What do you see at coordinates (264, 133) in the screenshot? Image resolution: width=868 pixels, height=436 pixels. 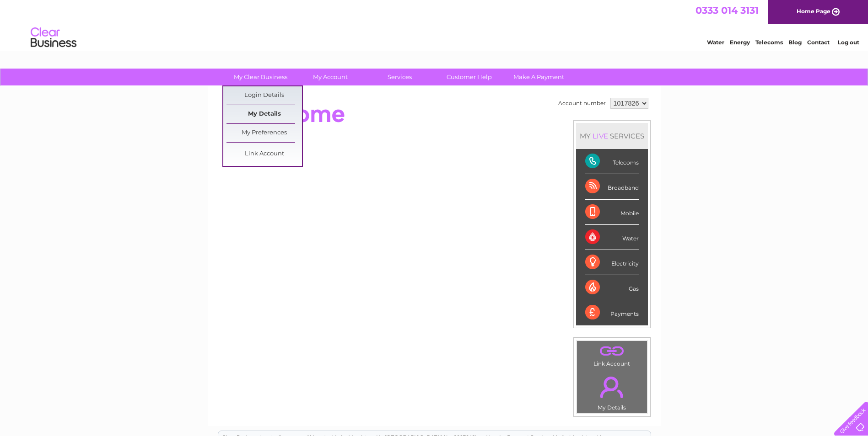 I see `a: My Preferences` at bounding box center [264, 133].